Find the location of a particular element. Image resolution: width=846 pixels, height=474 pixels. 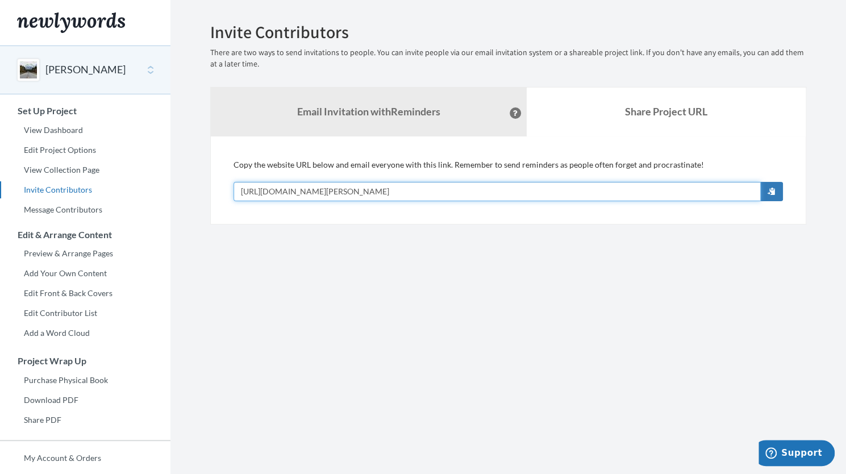

h2: Invite Contributors is located at coordinates (508, 32).